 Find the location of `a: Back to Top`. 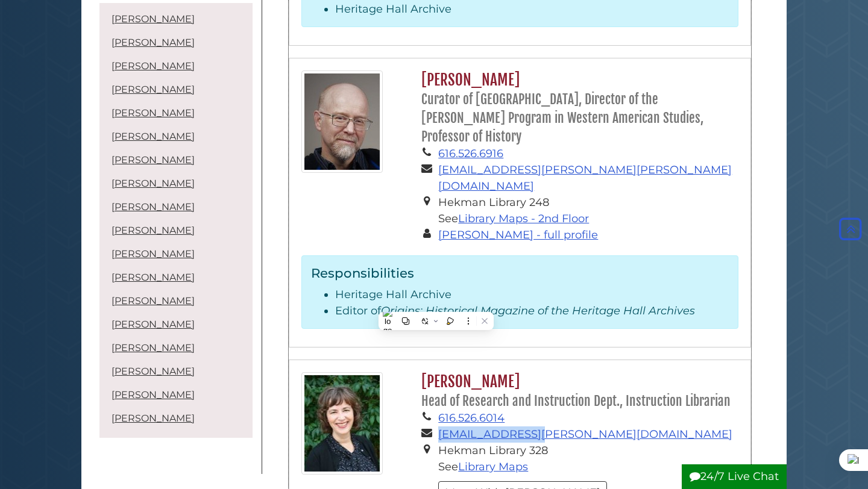

a: Back to Top is located at coordinates (851, 229).